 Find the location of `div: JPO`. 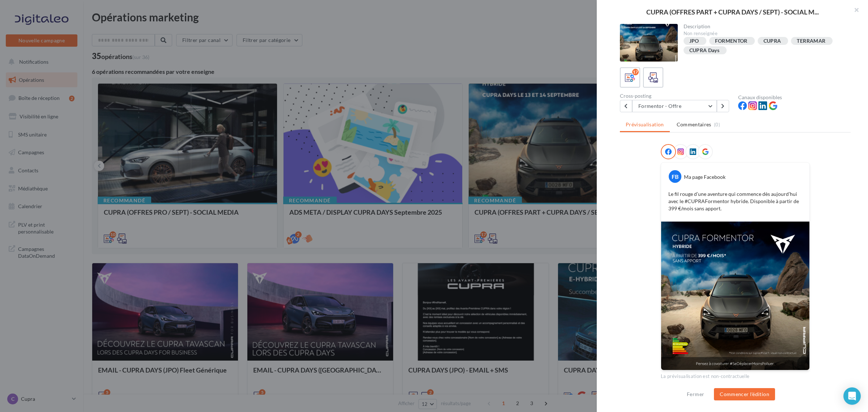

div: JPO is located at coordinates (694, 41).